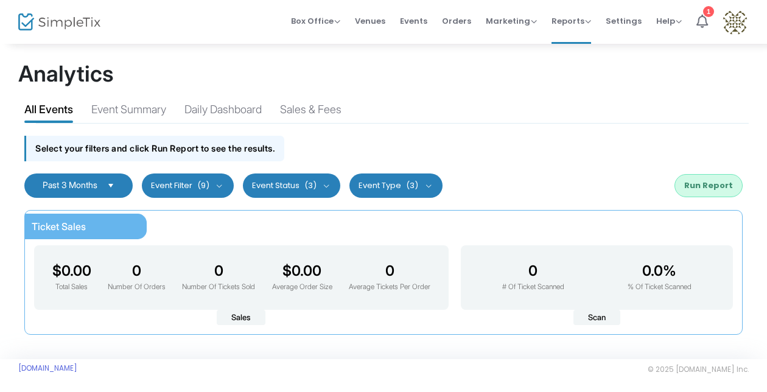  What do you see at coordinates (511, 21) in the screenshot?
I see `span: Marketing` at bounding box center [511, 21].